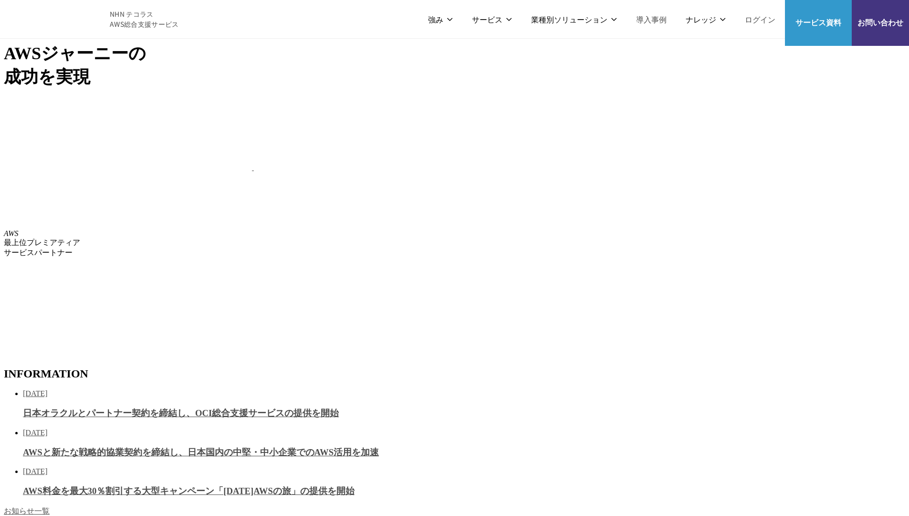 This screenshot has height=516, width=909. What do you see at coordinates (144, 19) in the screenshot?
I see `span: NHN テコラス AWS総合支援サービス` at bounding box center [144, 19].